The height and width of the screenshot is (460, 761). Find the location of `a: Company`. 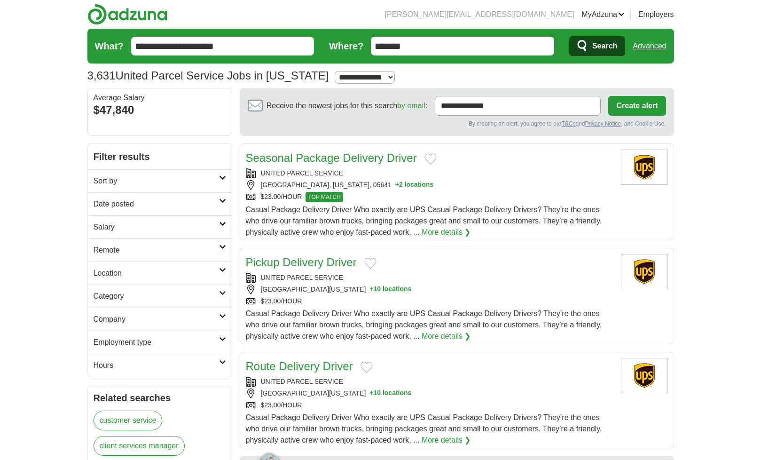

a: Company is located at coordinates (160, 319).